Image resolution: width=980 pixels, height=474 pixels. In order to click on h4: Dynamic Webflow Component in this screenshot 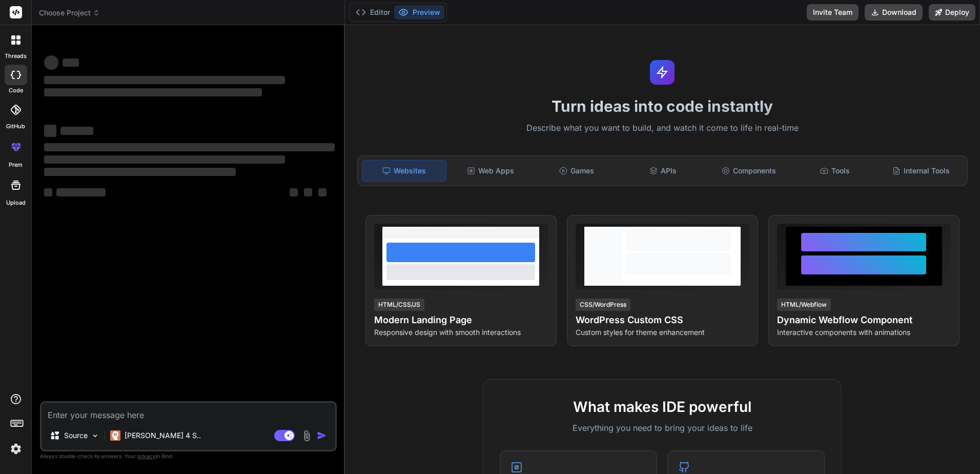, I will do `click(864, 320)`.